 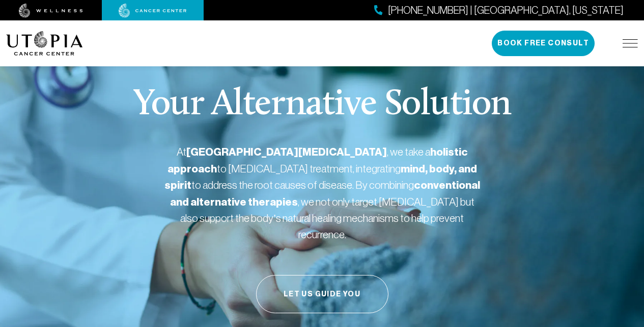 I want to click on img: logo, so click(x=45, y=43).